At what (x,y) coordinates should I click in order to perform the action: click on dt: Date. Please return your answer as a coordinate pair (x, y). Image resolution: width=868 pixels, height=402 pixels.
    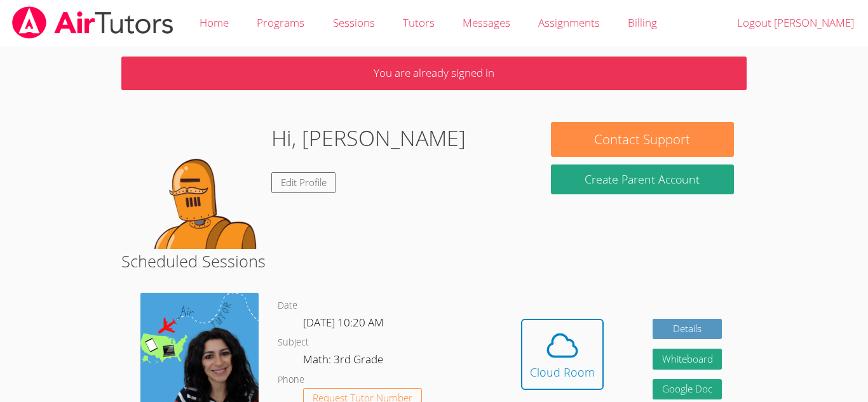
    Looking at the image, I should click on (288, 306).